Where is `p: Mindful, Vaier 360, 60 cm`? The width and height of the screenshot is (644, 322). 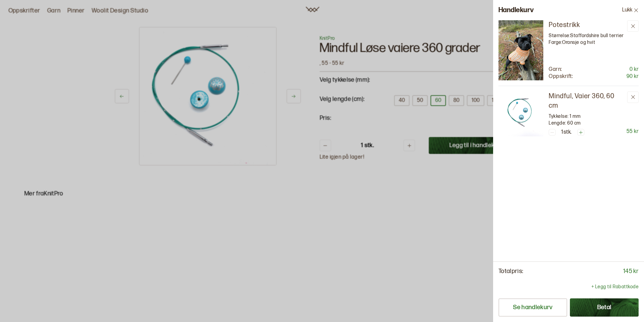
p: Mindful, Vaier 360, 60 cm is located at coordinates (586, 101).